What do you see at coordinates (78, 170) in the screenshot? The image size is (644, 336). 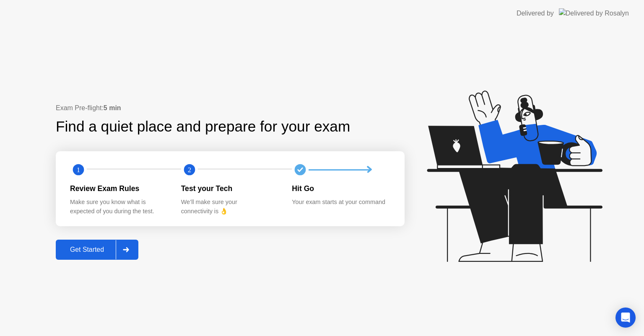 I see `text: 1` at bounding box center [78, 170].